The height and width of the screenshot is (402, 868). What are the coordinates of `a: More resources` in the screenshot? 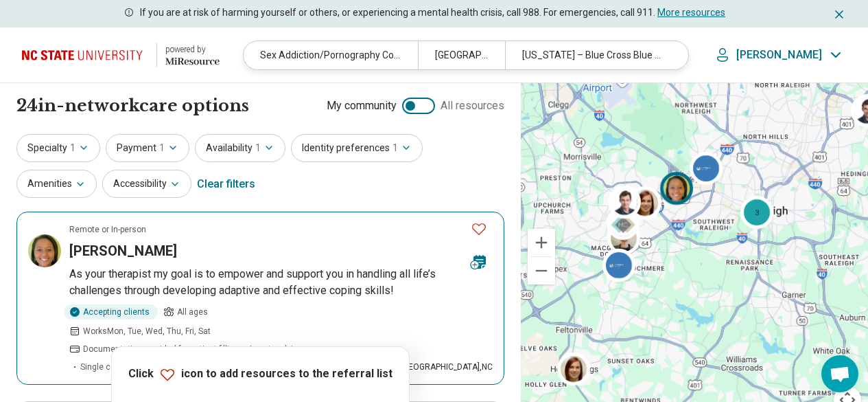 It's located at (691, 13).